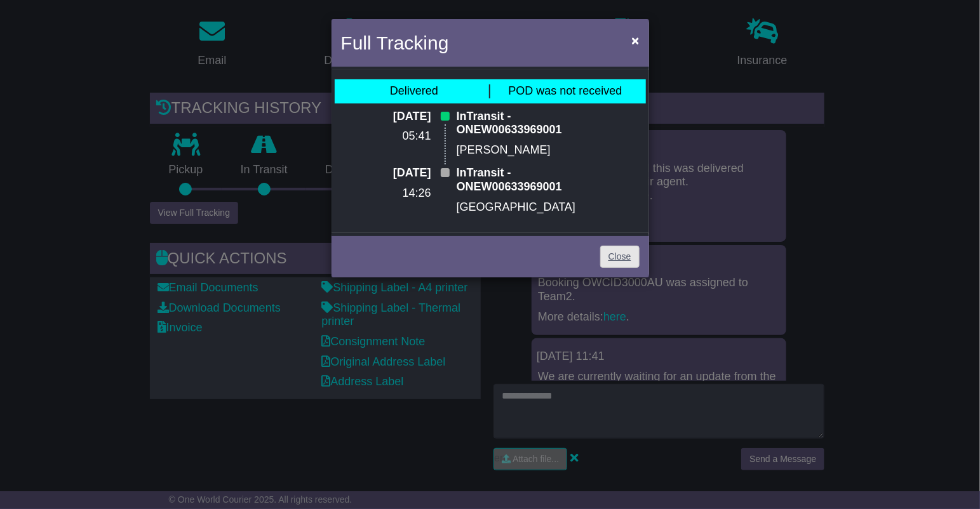 The width and height of the screenshot is (980, 509). Describe the element at coordinates (414, 91) in the screenshot. I see `div: Delivered` at that location.